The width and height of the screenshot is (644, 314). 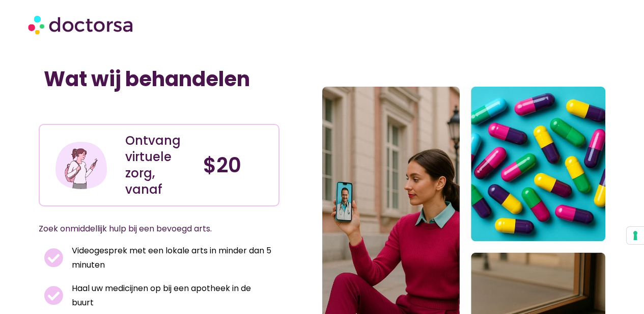 What do you see at coordinates (146, 79) in the screenshot?
I see `font: Wat wij behandelen` at bounding box center [146, 79].